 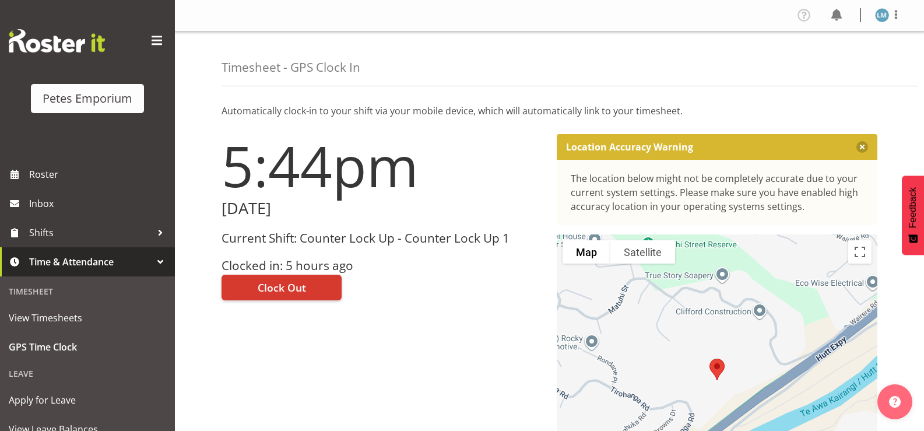 I want to click on span: Clock Out, so click(x=282, y=287).